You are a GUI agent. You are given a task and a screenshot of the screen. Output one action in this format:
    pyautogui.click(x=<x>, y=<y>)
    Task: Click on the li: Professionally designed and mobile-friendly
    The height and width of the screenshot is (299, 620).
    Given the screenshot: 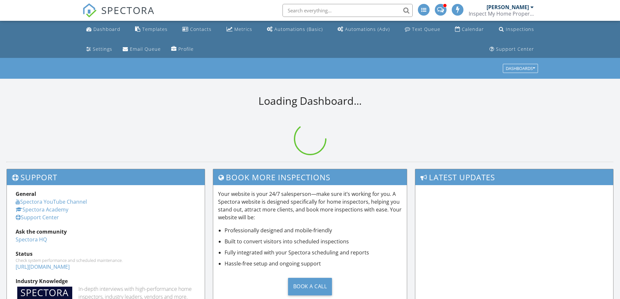 What is the action you would take?
    pyautogui.click(x=314, y=231)
    